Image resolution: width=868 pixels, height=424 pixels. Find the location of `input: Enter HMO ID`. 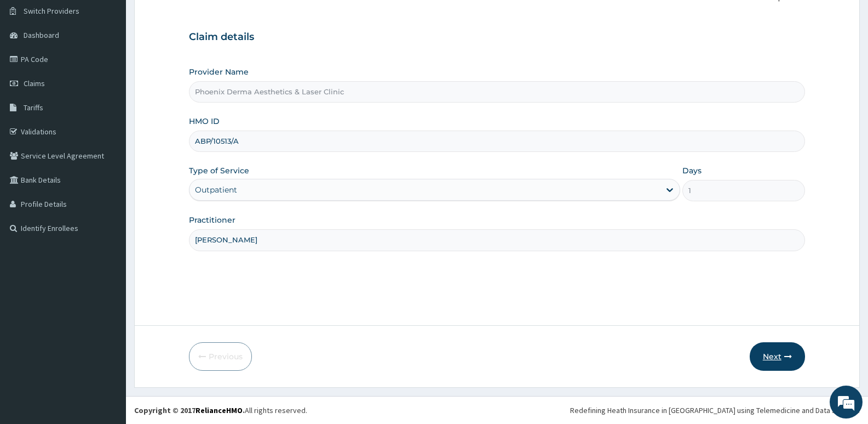

input: Enter HMO ID is located at coordinates (497, 141).